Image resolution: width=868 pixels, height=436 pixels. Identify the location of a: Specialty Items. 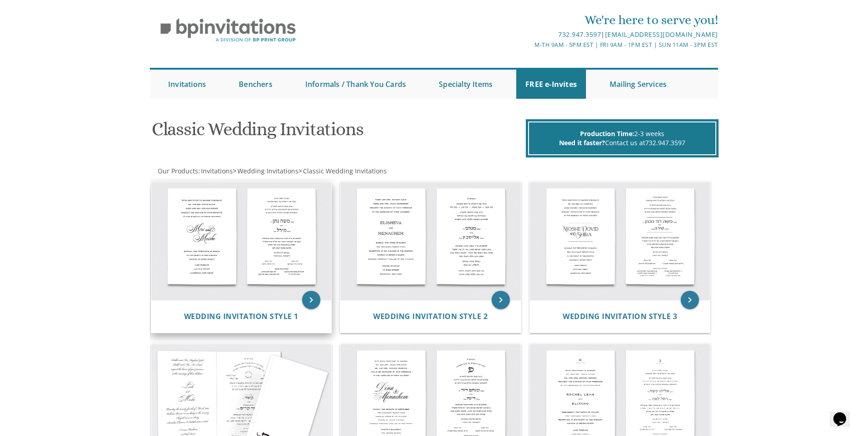
(465, 84).